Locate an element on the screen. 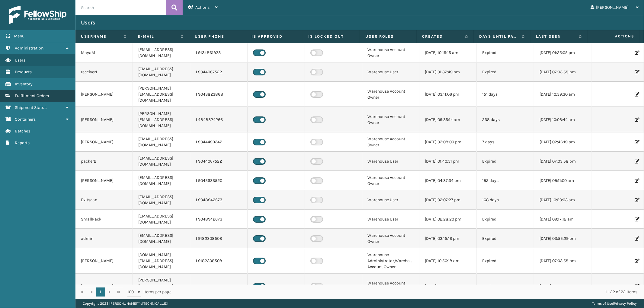 The height and width of the screenshot is (308, 644). a: Terms of Use is located at coordinates (603, 303).